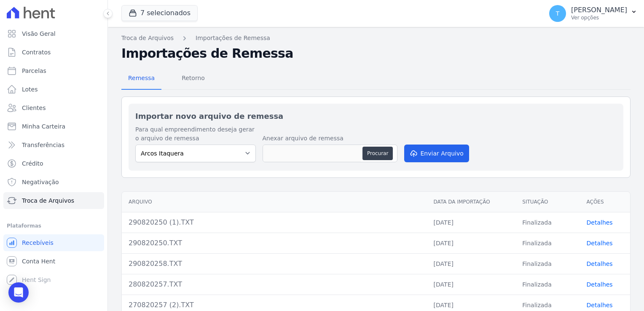  I want to click on span: Recebíveis, so click(38, 243).